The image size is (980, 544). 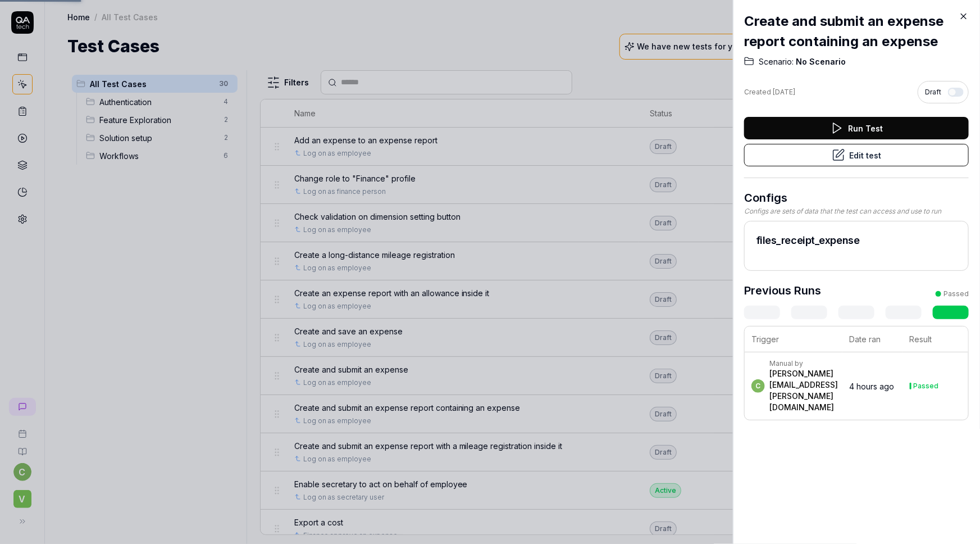 I want to click on a: Edit test, so click(x=856, y=155).